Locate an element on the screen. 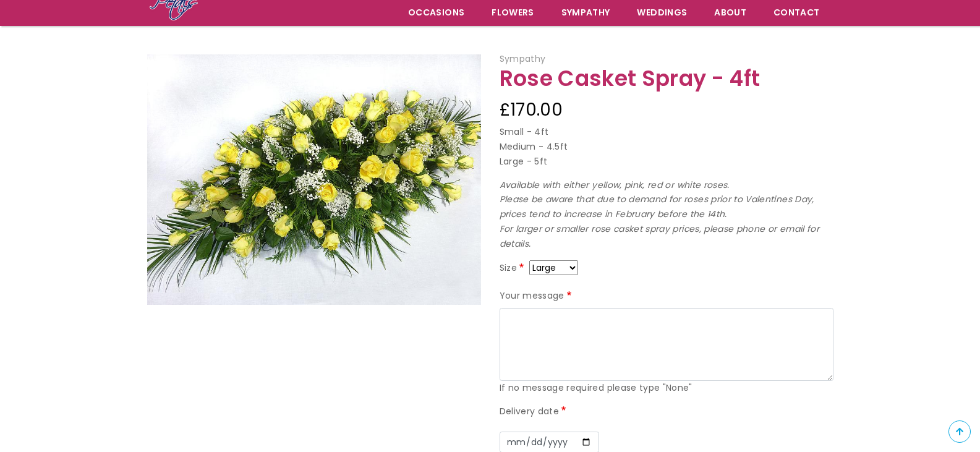 This screenshot has width=980, height=452. h1: Rose Casket Spray - 4ft is located at coordinates (667, 79).